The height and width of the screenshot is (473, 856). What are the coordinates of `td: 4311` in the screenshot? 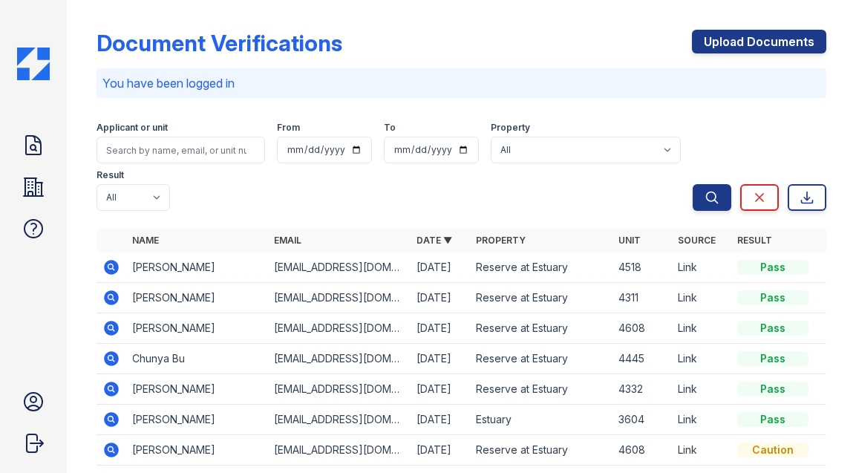 It's located at (642, 298).